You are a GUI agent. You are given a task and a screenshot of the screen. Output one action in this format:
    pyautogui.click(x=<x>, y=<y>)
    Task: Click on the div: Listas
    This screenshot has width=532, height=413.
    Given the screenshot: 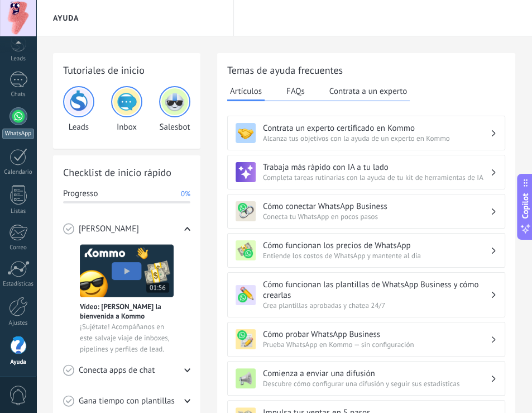 What is the action you would take?
    pyautogui.click(x=19, y=211)
    